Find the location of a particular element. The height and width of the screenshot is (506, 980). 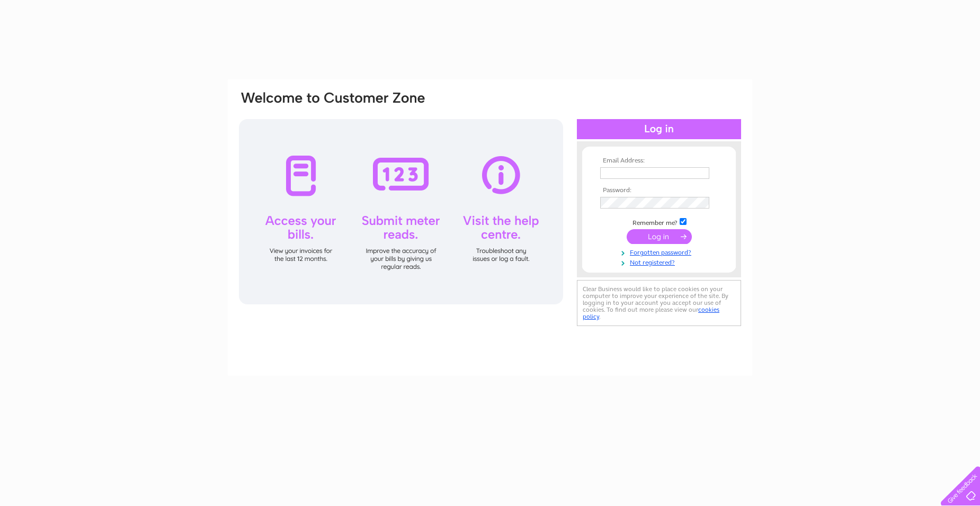

a: Forgotten password? is located at coordinates (660, 251).